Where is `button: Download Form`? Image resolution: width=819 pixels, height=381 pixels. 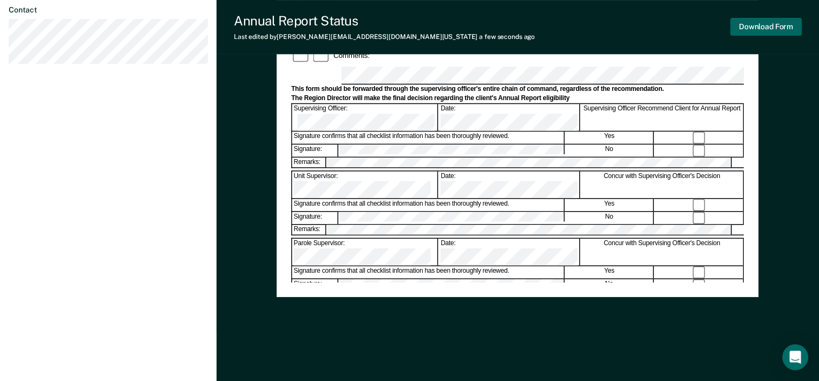
button: Download Form is located at coordinates (766, 27).